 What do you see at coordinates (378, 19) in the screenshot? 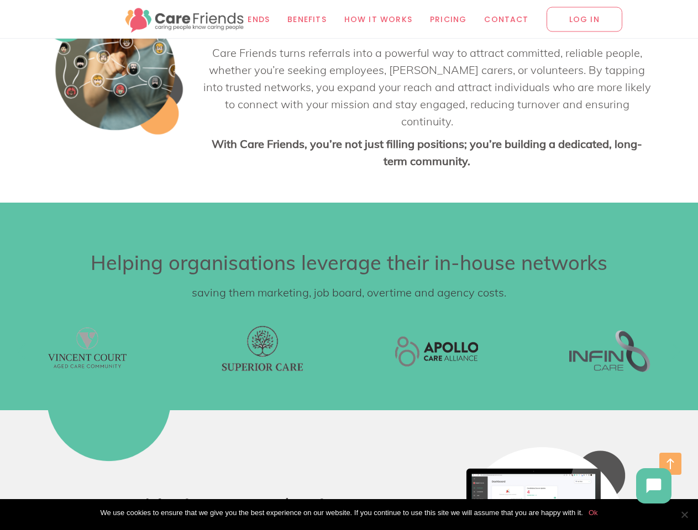
I see `span: How it works` at bounding box center [378, 19].